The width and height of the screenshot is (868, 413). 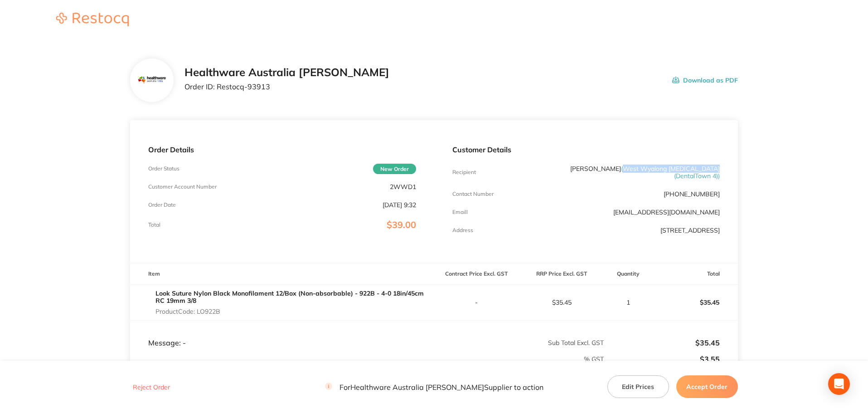 What do you see at coordinates (290, 297) in the screenshot?
I see `a: Look Suture Nylon Black Monofilament 12/Box (Non-absorbable) - 922B - 4-0 18in/45cm RC 19mm 3/8` at bounding box center [290, 297].